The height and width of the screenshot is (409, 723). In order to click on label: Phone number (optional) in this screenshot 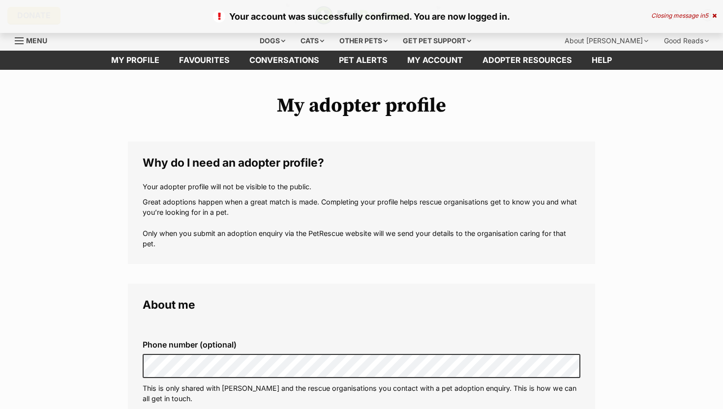, I will do `click(361, 345)`.